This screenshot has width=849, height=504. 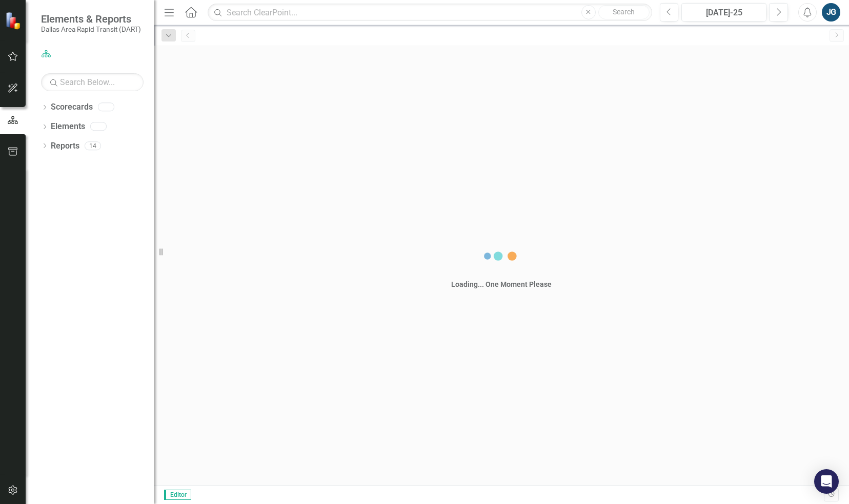 I want to click on a: Reports, so click(x=65, y=146).